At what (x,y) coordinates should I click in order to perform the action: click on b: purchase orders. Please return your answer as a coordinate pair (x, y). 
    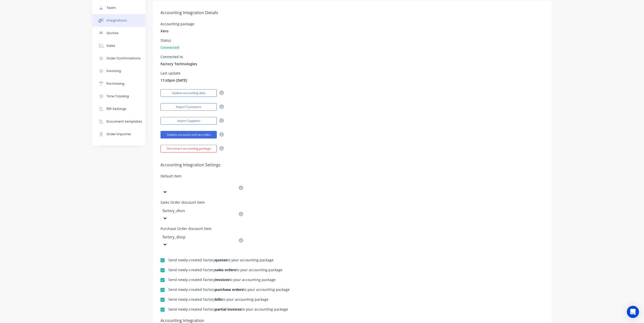
    Looking at the image, I should click on (229, 289).